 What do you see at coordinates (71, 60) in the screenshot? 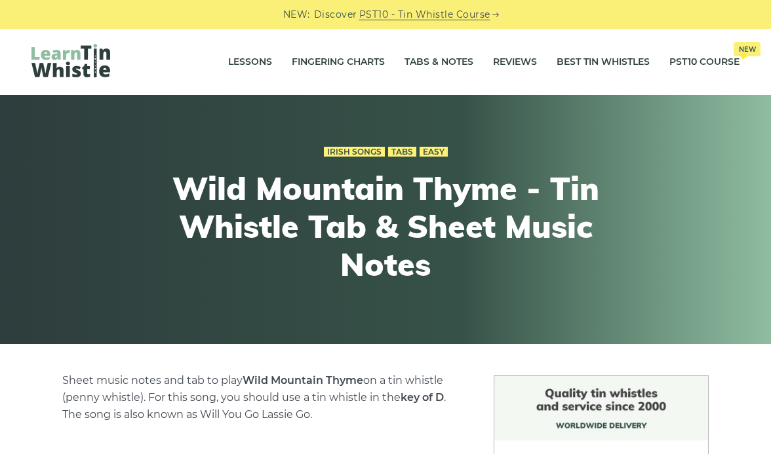
I see `img: LearnTinWhistle.com` at bounding box center [71, 60].